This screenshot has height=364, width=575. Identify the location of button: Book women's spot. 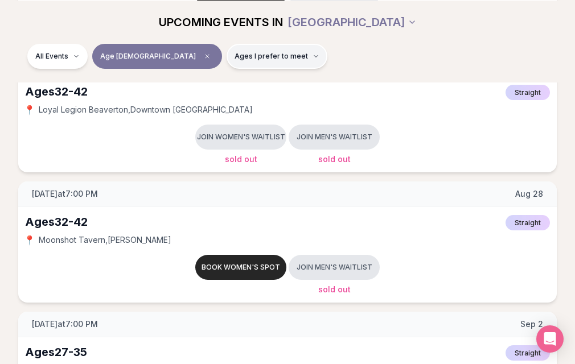
(241, 267).